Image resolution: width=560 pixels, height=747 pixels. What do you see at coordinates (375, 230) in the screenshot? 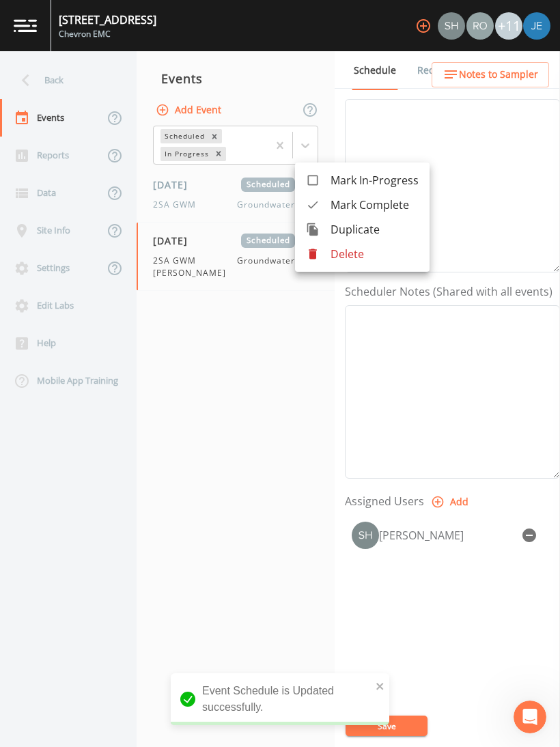
I see `span: Duplicate` at bounding box center [375, 230].